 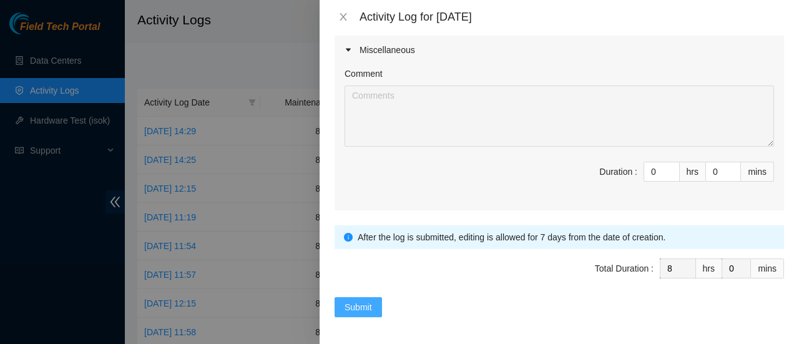 I want to click on label: Comment, so click(x=363, y=74).